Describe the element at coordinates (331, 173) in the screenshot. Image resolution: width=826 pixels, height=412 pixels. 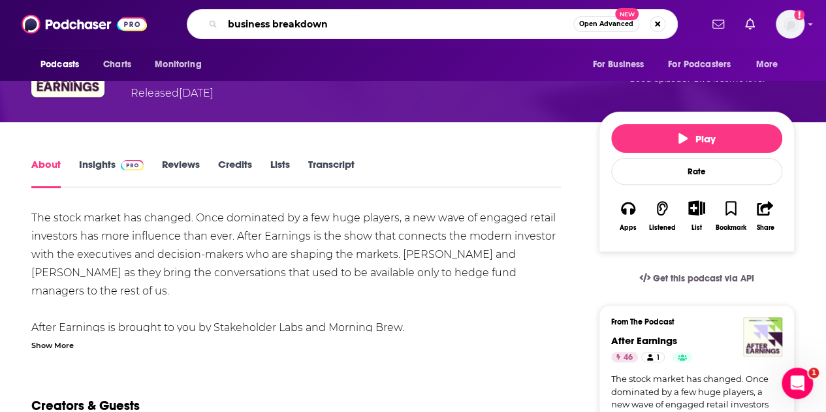
I see `a: Transcript` at that location.